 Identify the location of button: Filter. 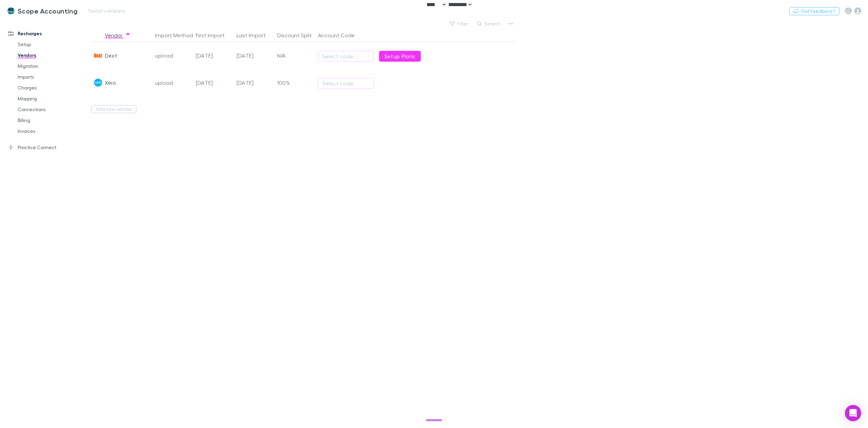
(459, 24).